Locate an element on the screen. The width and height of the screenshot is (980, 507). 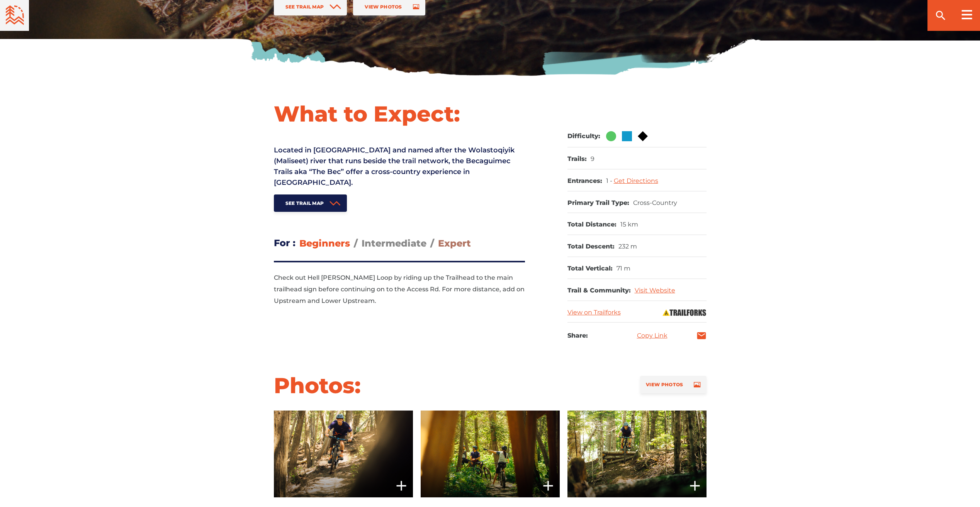
dd: 15 km is located at coordinates (629, 225).